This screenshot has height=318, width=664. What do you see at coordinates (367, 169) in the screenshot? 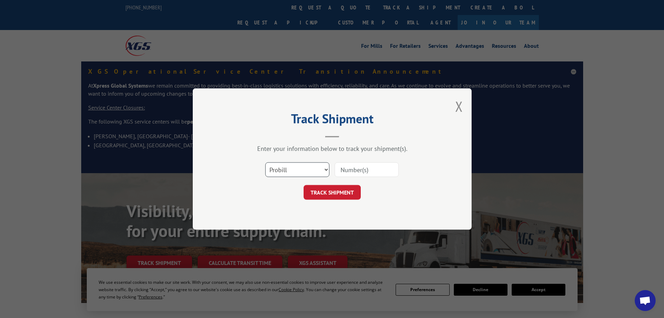
I see `input: Number(s)` at bounding box center [367, 169].